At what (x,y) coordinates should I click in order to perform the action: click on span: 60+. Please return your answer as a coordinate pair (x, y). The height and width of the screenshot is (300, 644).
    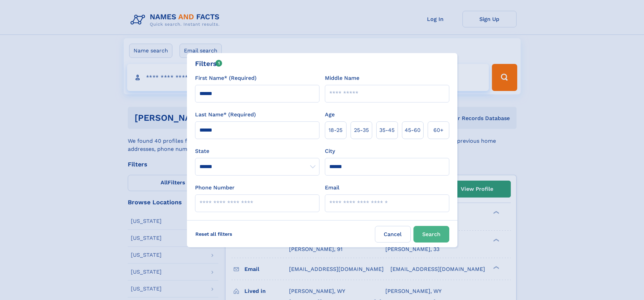
    Looking at the image, I should click on (438, 130).